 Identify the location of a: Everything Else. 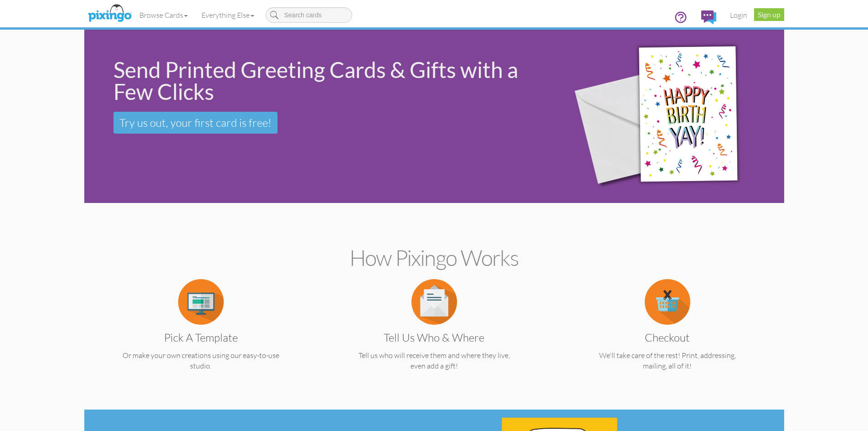
(228, 15).